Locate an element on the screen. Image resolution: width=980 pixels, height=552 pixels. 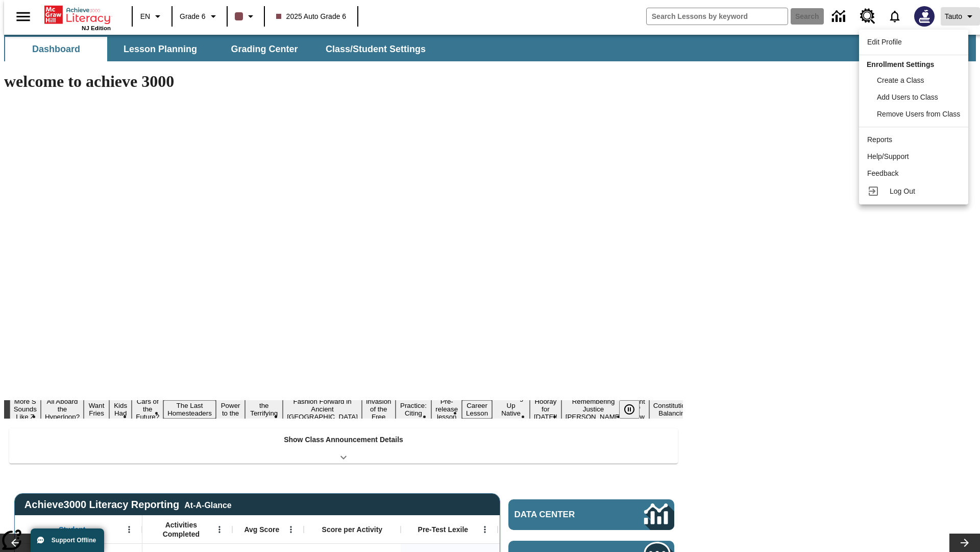
span: Enrollment Settings is located at coordinates (900, 65).